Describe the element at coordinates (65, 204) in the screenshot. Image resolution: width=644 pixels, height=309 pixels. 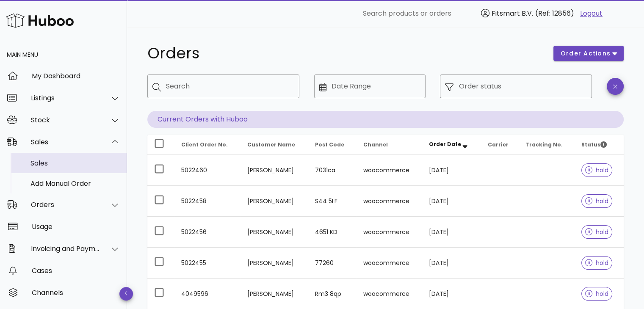
I see `div: Orders` at that location.